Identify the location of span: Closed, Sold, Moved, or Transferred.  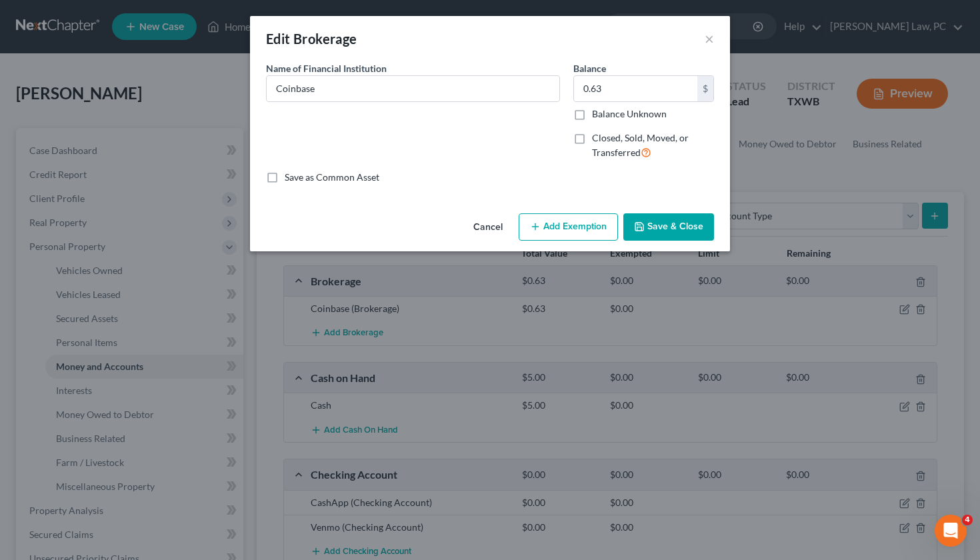
(640, 144).